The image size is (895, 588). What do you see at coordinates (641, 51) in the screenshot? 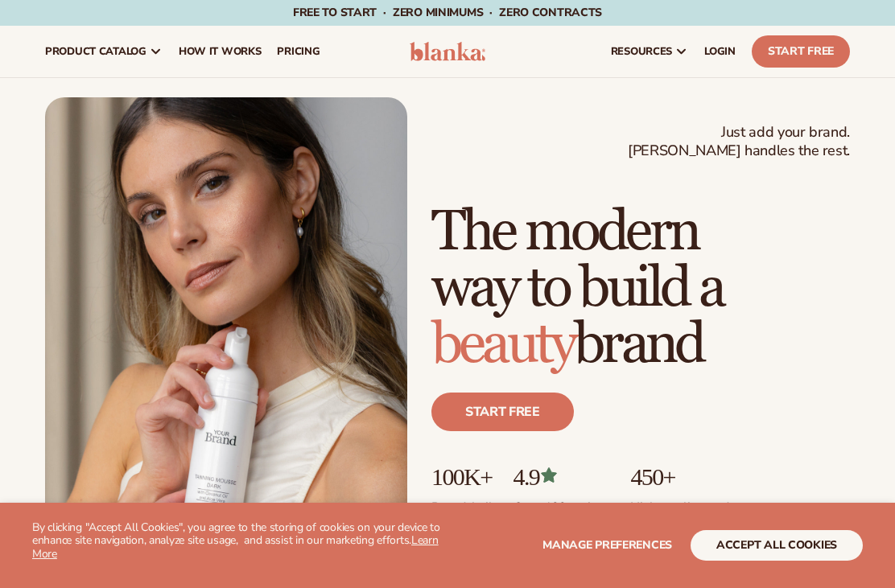
I see `span: resources` at bounding box center [641, 51].